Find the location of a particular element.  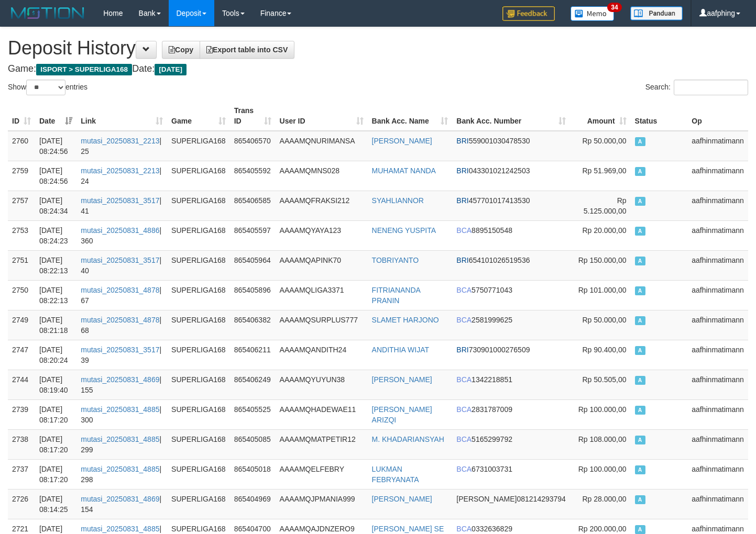

a: mutasi_20250831_3517 is located at coordinates (120, 260).